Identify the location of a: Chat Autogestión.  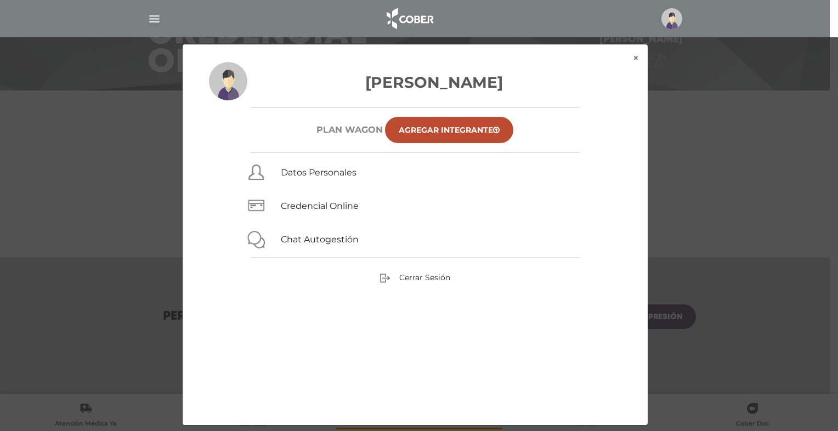
(320, 239).